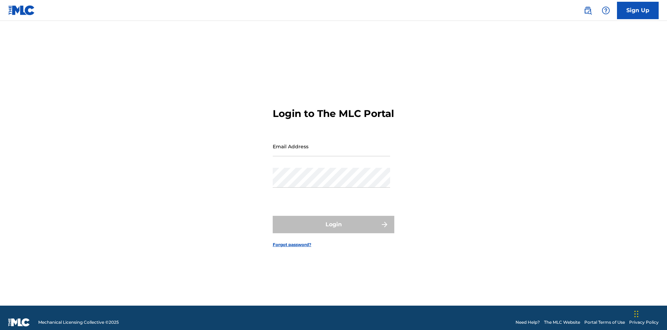  What do you see at coordinates (22, 10) in the screenshot?
I see `img: MLC Logo` at bounding box center [22, 10].